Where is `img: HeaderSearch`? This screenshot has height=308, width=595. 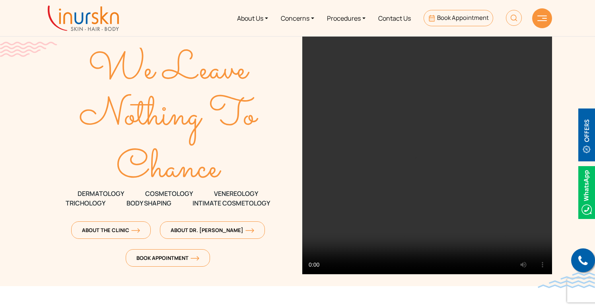 img: HeaderSearch is located at coordinates (514, 18).